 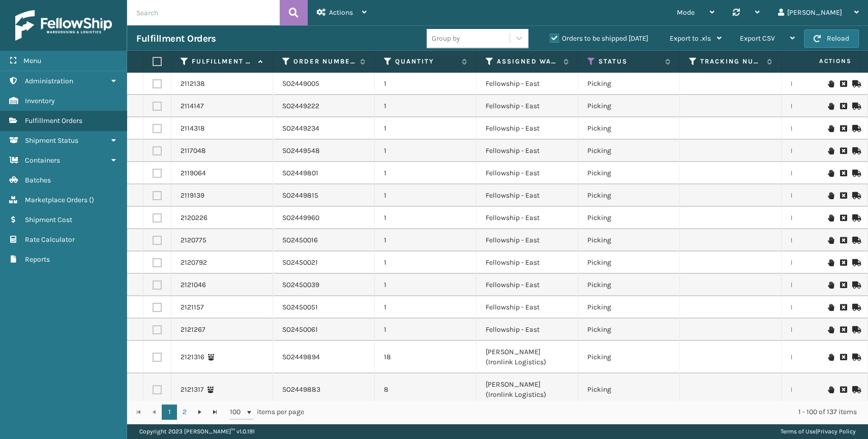 I want to click on a: 2119139, so click(x=192, y=196).